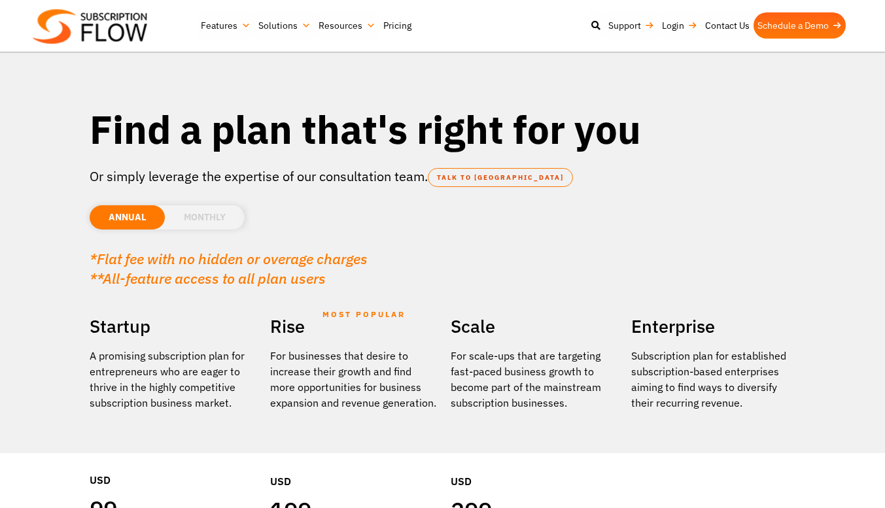  What do you see at coordinates (226, 26) in the screenshot?
I see `a: Features` at bounding box center [226, 26].